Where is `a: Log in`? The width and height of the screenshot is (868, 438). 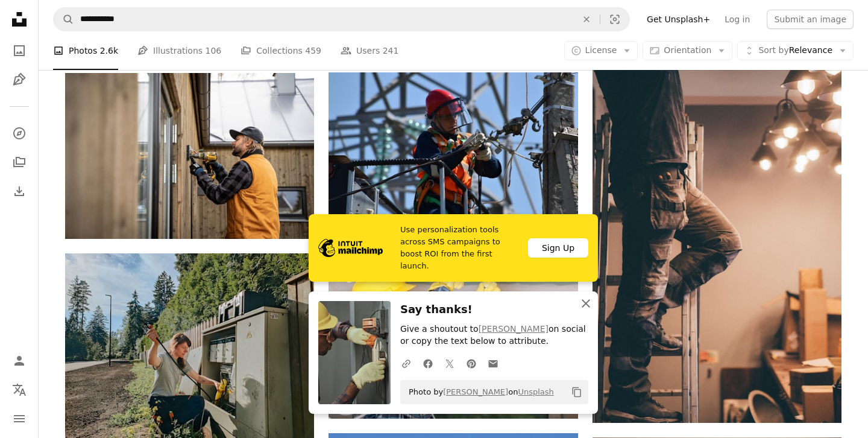
a: Log in is located at coordinates (737, 20).